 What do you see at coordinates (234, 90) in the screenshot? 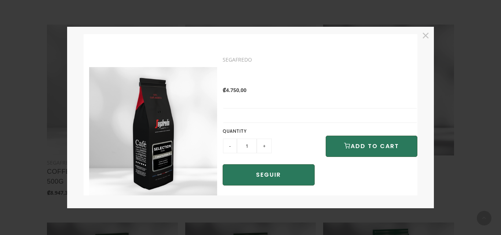
I see `b: ₡4.750,00` at bounding box center [234, 90].